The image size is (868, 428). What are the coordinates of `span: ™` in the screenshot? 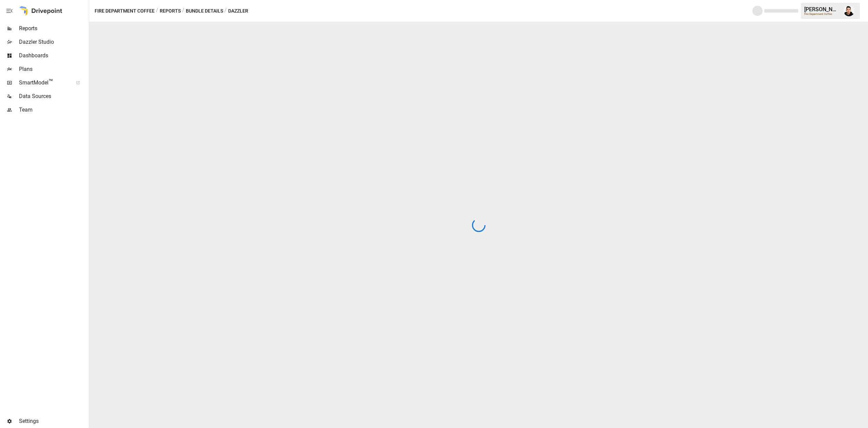 It's located at (50, 82).